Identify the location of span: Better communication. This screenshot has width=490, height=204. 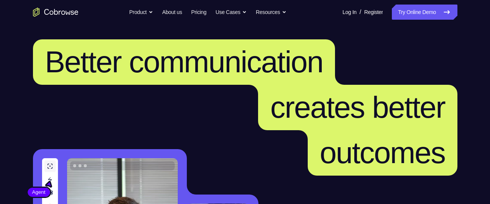
(184, 62).